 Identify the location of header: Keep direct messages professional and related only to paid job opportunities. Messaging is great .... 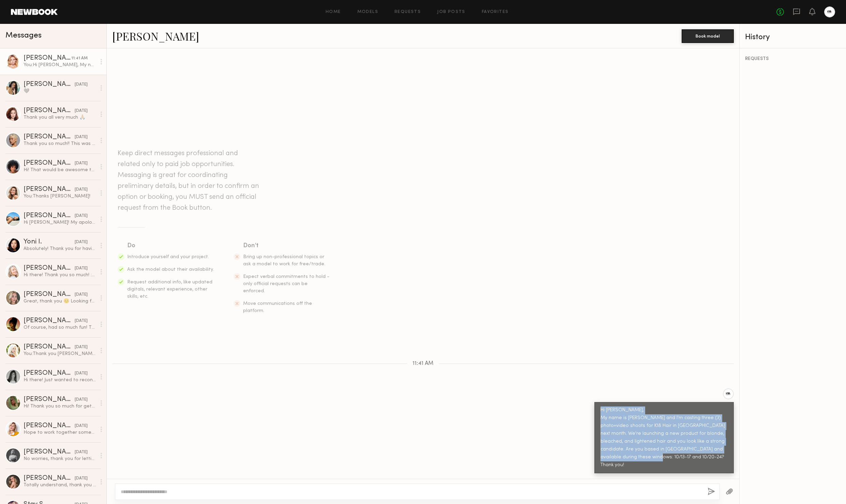
(189, 181).